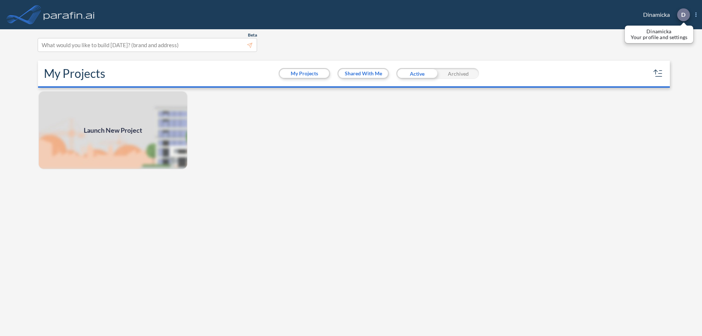 This screenshot has width=702, height=336. Describe the element at coordinates (458, 73) in the screenshot. I see `div: Archived` at that location.